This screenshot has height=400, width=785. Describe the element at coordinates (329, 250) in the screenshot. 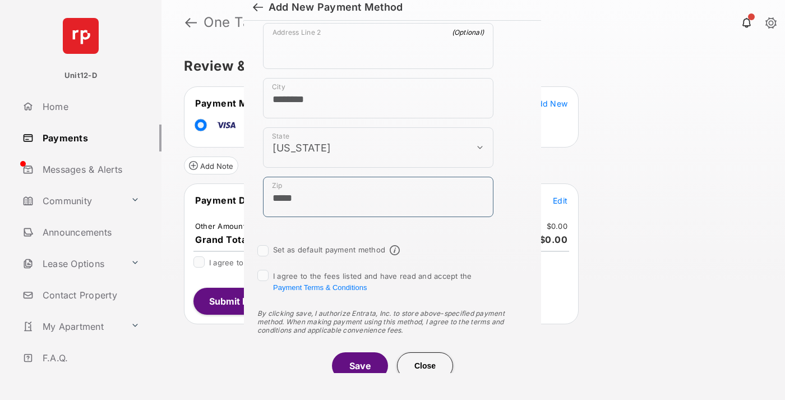

I see `label: Set as default payment method` at that location.